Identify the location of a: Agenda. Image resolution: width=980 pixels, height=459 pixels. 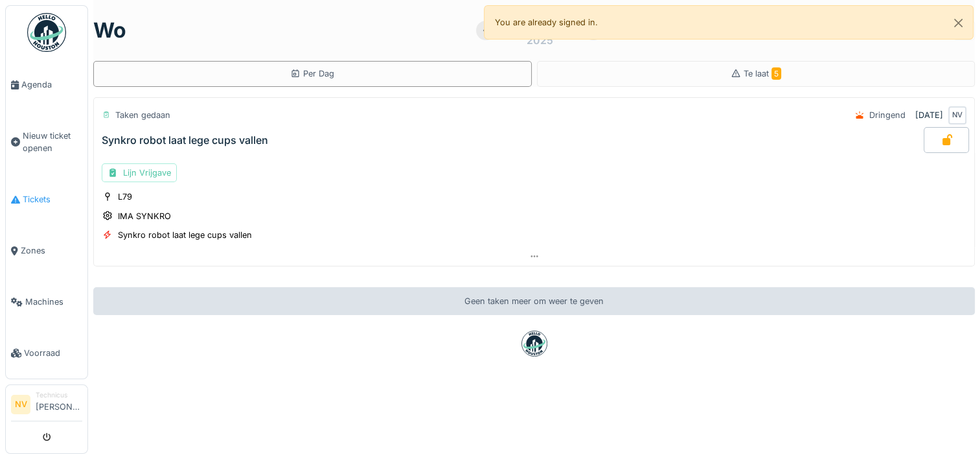
(47, 84).